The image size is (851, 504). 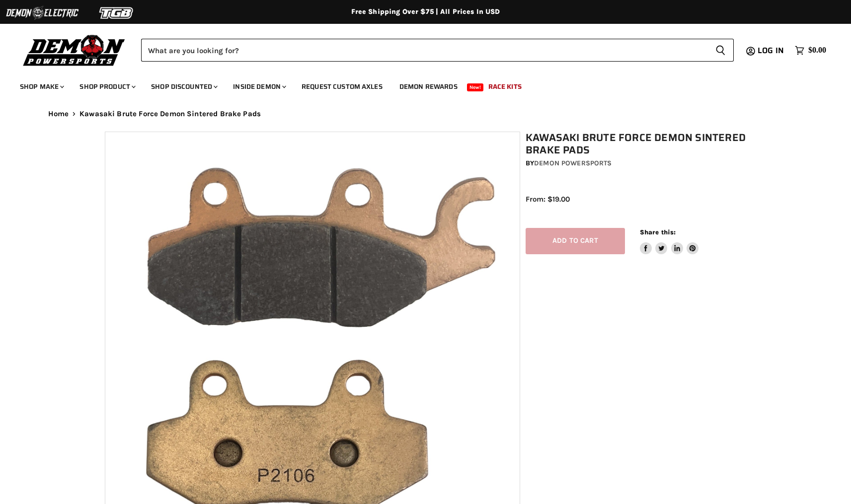 I want to click on button: Search, so click(x=721, y=50).